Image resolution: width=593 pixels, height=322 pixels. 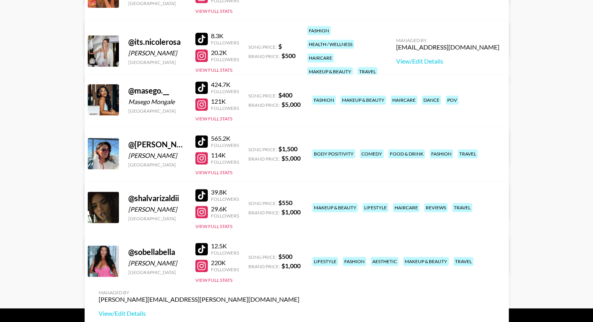 What do you see at coordinates (157, 102) in the screenshot?
I see `div: Masego Mongale` at bounding box center [157, 102].